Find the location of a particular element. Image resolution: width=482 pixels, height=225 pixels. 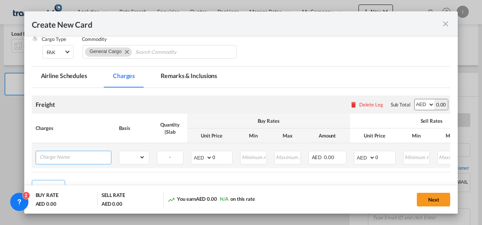

div: Sub Total is located at coordinates (400, 104).